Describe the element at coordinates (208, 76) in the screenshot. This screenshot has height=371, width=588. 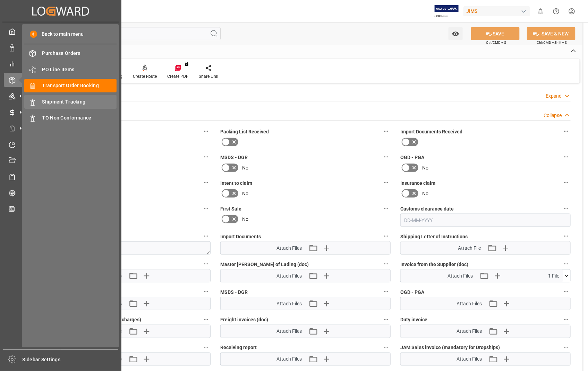
I see `div: Share Link` at that location.